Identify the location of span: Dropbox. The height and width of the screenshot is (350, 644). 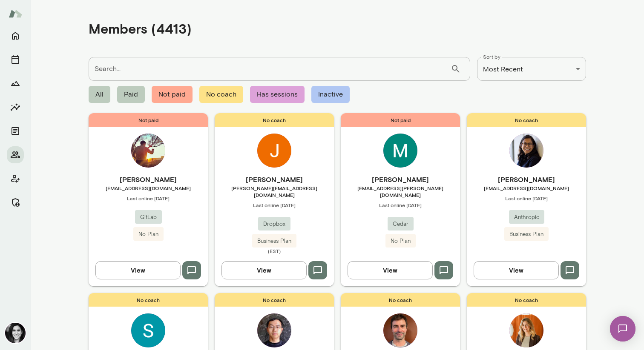
(274, 224).